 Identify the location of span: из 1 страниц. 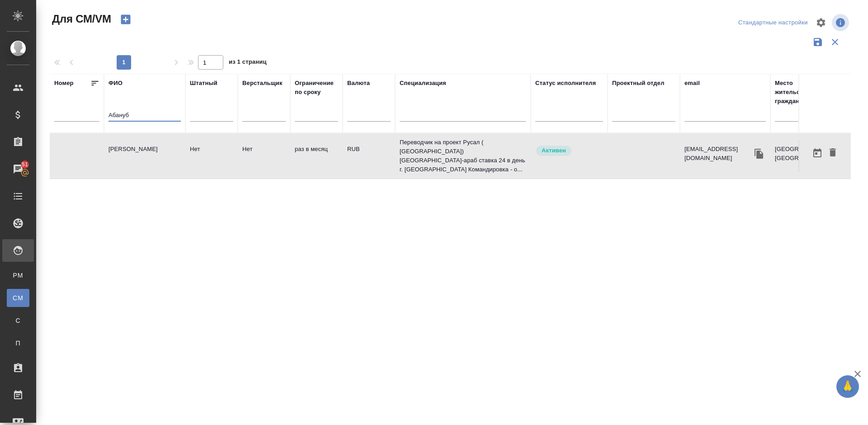
(248, 63).